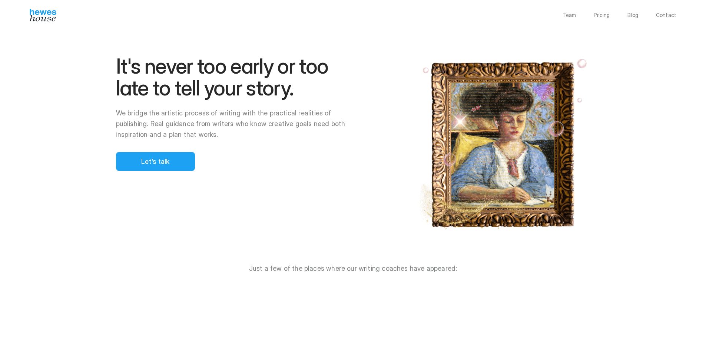  Describe the element at coordinates (569, 15) in the screenshot. I see `a: Team` at that location.